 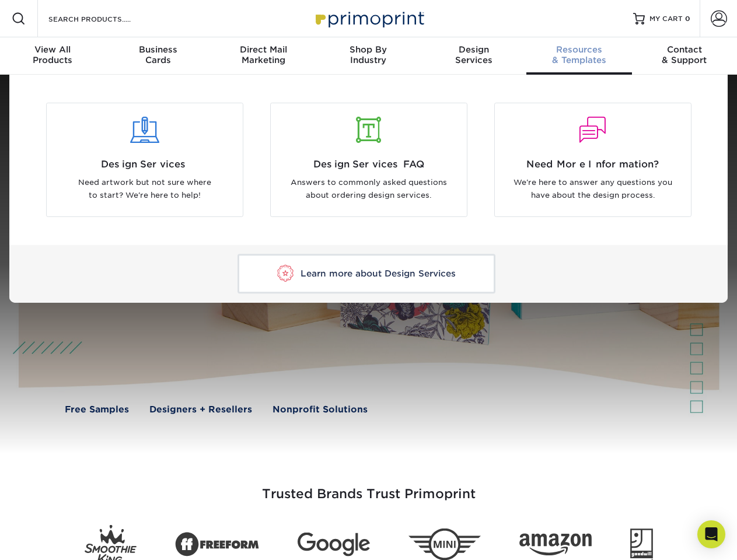 I want to click on h3: Trusted Brands Trust Primoprint, so click(x=369, y=487).